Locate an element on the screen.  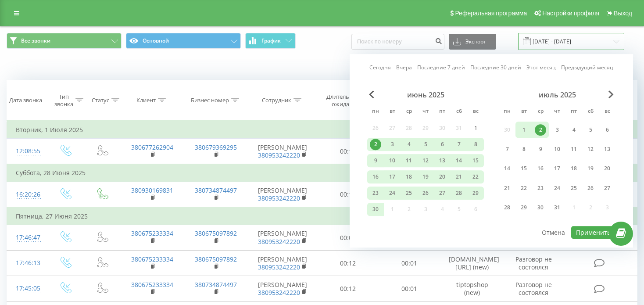
div: 15 is located at coordinates (475, 161).